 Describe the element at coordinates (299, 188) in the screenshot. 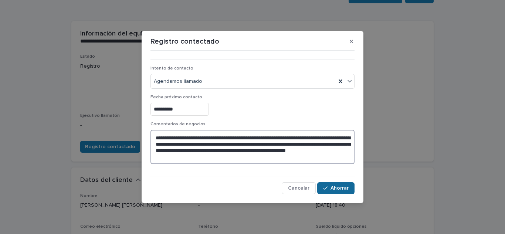

I see `font: Cancelar` at that location.